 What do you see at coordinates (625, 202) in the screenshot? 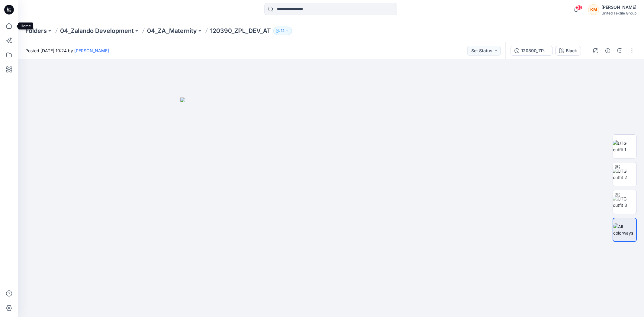
I see `img: UTG outfit 3` at bounding box center [625, 202].